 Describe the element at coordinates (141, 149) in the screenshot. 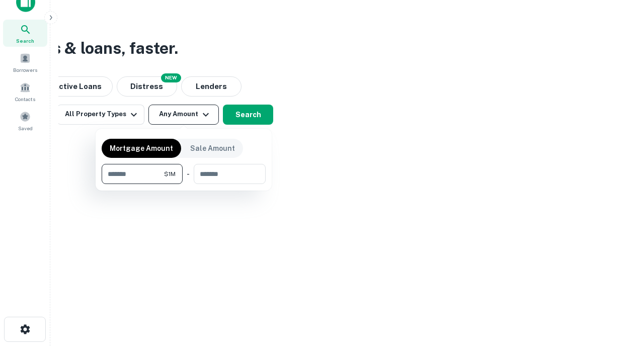

I see `p: Mortgage Amount` at that location.